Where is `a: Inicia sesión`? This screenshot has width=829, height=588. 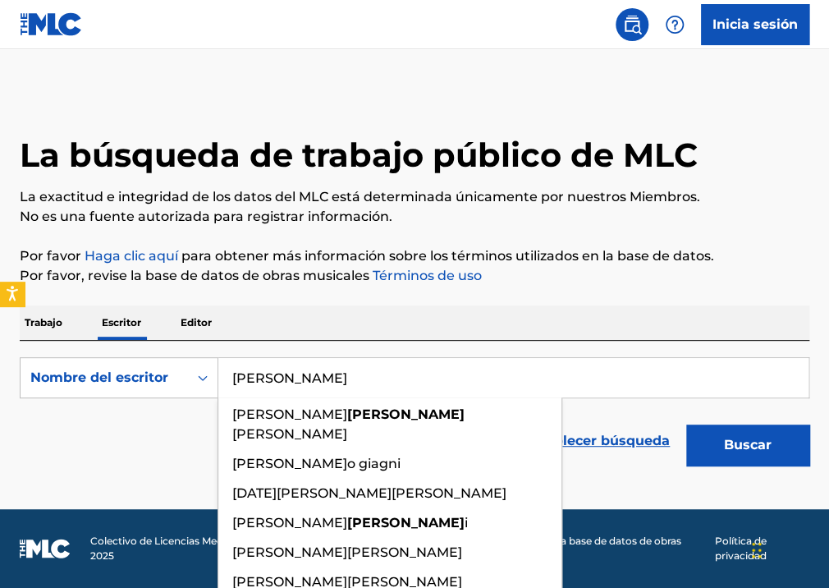
a: Inicia sesión is located at coordinates (756, 25).